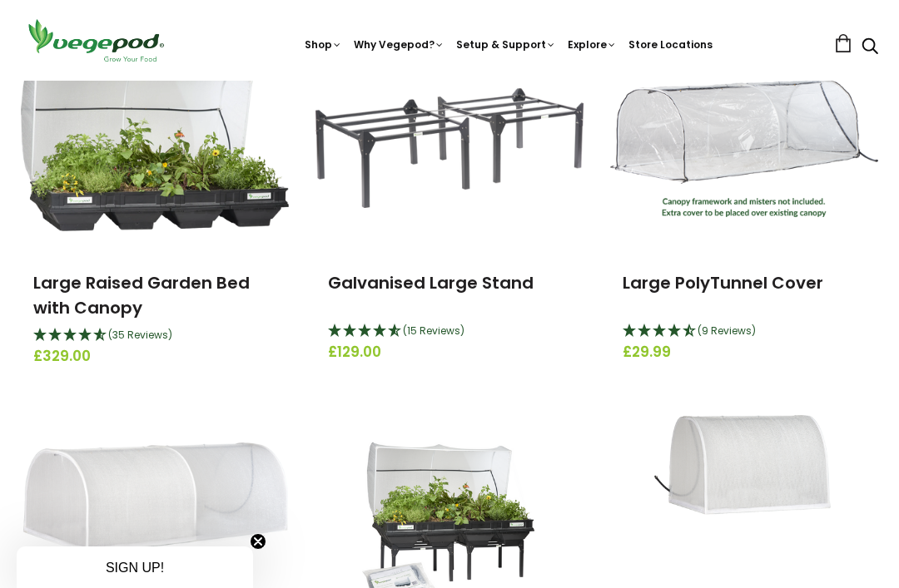 This screenshot has width=899, height=588. I want to click on span: £329.00, so click(155, 357).